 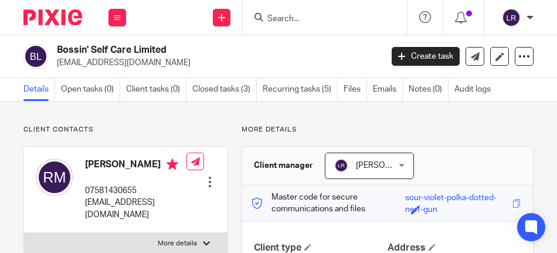 What do you see at coordinates (457, 198) in the screenshot?
I see `div: sour-violet-polka-dotted-nerf-gun` at bounding box center [457, 198].